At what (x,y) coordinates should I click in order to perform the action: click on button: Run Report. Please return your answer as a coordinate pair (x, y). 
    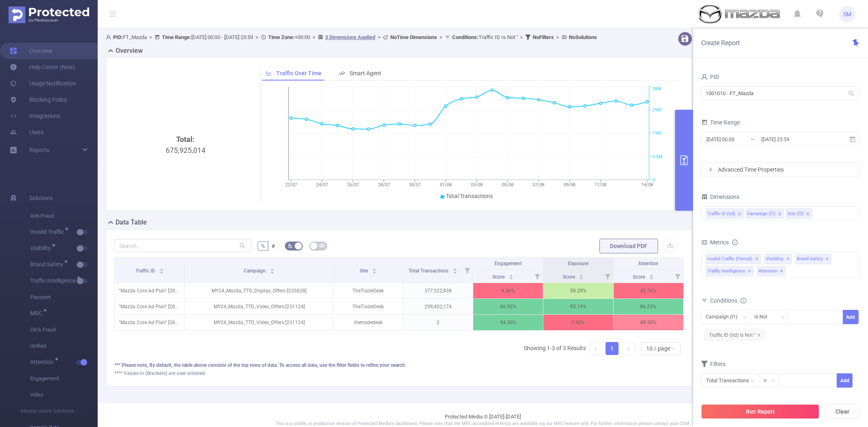
    Looking at the image, I should click on (760, 412).